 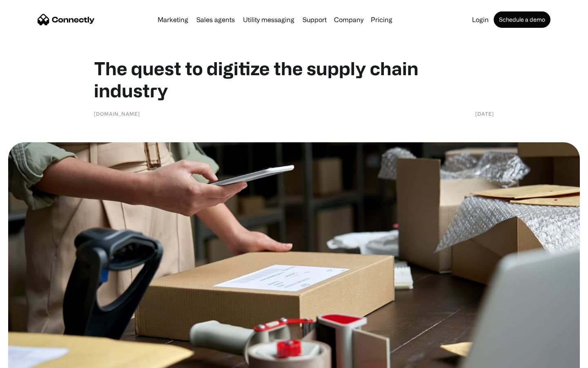 I want to click on a: Utility messaging, so click(x=268, y=20).